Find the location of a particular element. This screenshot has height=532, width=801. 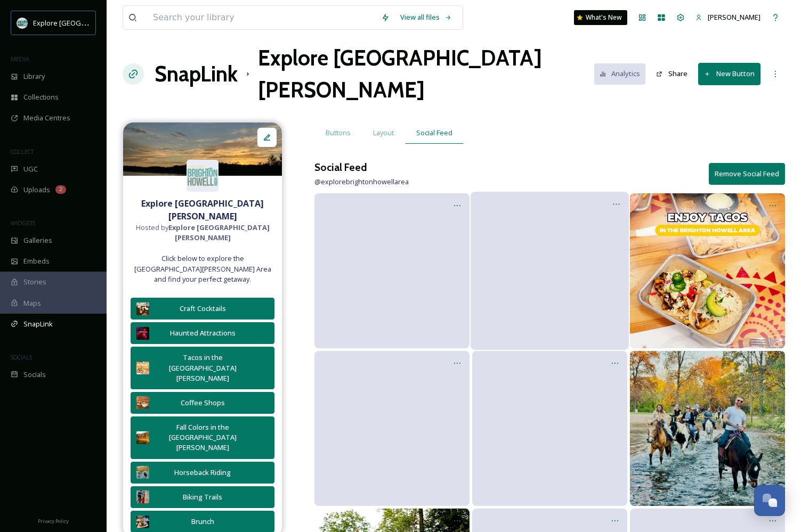

button: Analytics is located at coordinates (620, 74).